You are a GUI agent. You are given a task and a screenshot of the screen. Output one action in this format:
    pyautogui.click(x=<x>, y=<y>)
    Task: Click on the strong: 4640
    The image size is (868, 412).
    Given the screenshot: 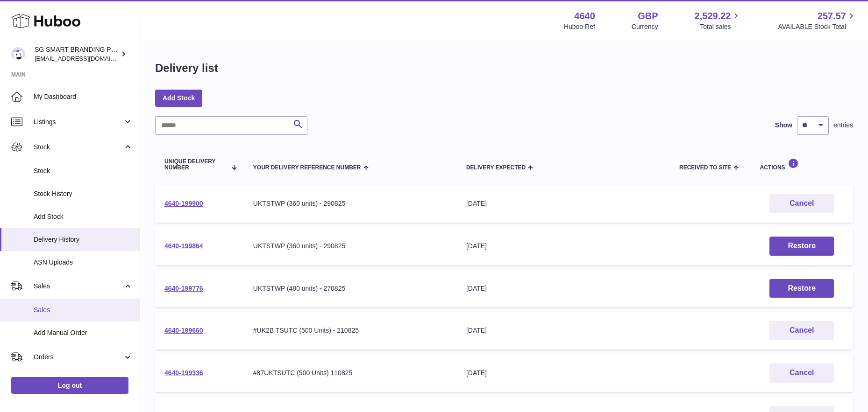 What is the action you would take?
    pyautogui.click(x=585, y=16)
    